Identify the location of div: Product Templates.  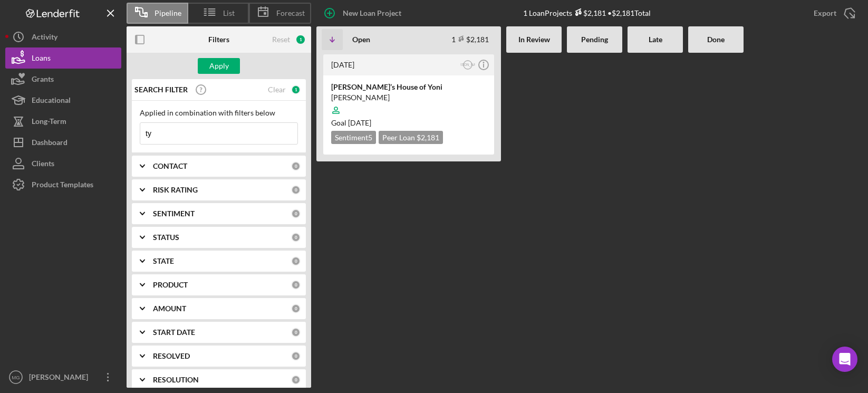
(62, 186).